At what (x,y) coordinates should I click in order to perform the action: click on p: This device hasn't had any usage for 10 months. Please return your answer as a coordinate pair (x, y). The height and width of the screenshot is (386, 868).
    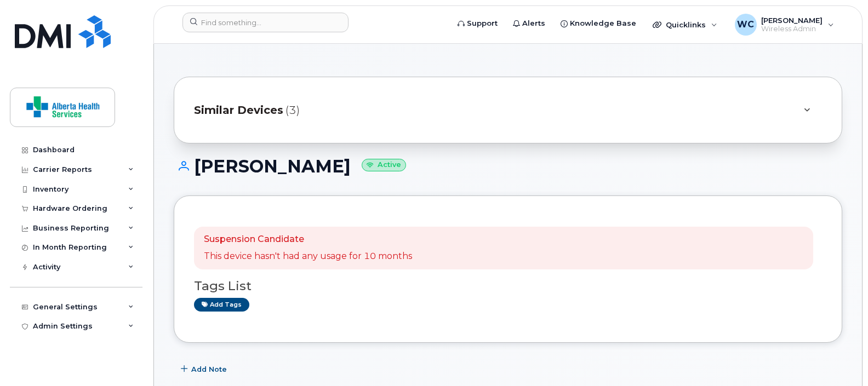
    Looking at the image, I should click on (308, 256).